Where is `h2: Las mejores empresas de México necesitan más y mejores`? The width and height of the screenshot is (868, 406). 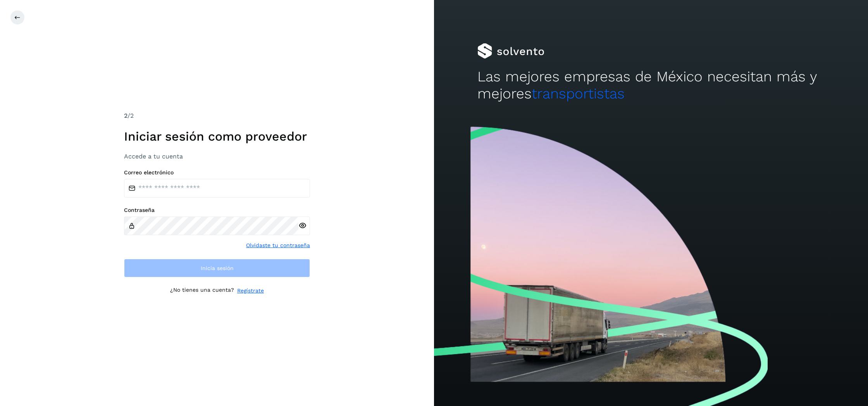
h2: Las mejores empresas de México necesitan más y mejores is located at coordinates (651, 85).